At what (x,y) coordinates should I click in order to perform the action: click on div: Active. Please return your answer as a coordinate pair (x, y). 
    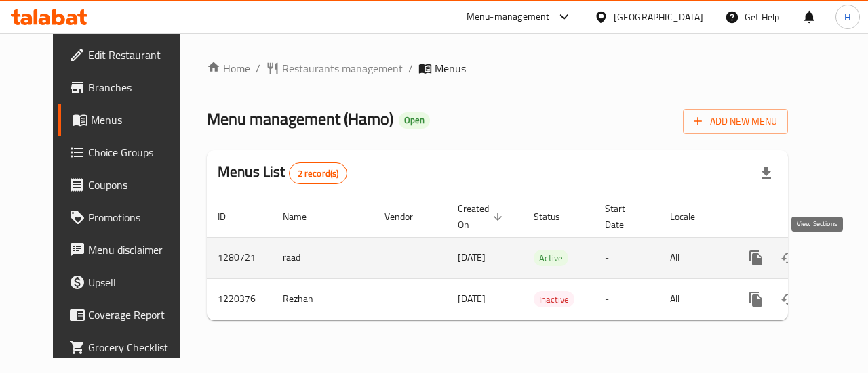
    Looking at the image, I should click on (551, 258).